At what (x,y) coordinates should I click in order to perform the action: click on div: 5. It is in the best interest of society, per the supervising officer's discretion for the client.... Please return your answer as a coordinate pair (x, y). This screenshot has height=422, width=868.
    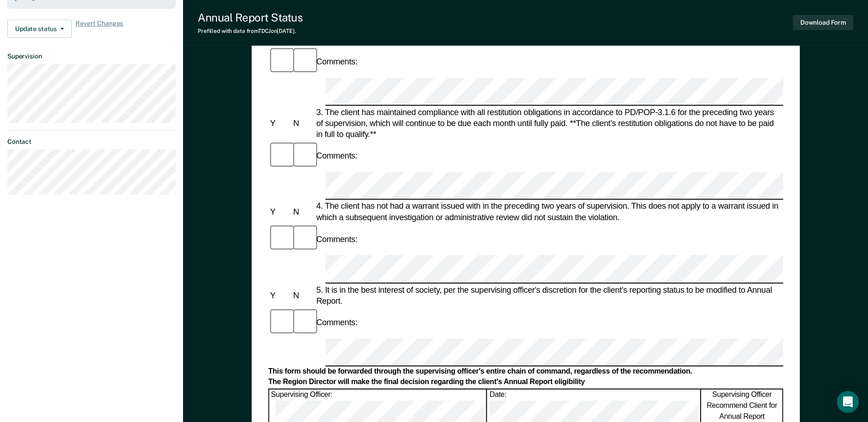
    Looking at the image, I should click on (548, 295).